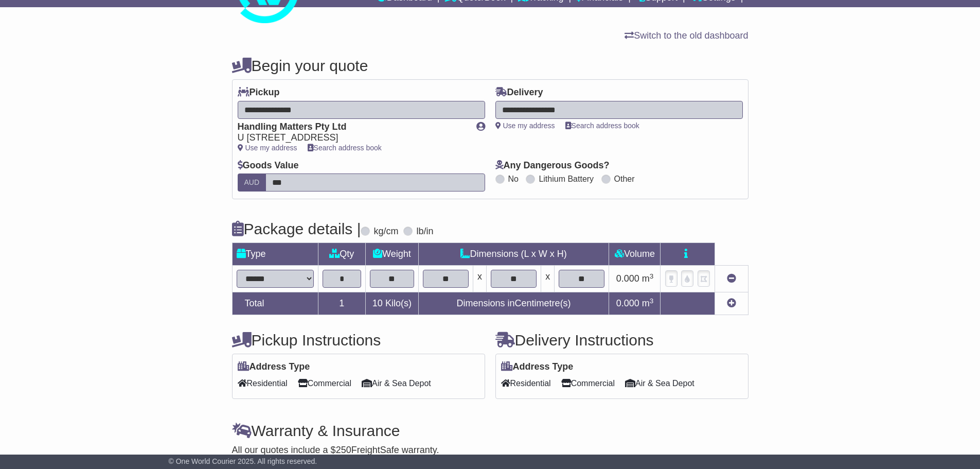 The image size is (980, 469). Describe the element at coordinates (513, 254) in the screenshot. I see `td: Dimensions (L x W x H)` at that location.